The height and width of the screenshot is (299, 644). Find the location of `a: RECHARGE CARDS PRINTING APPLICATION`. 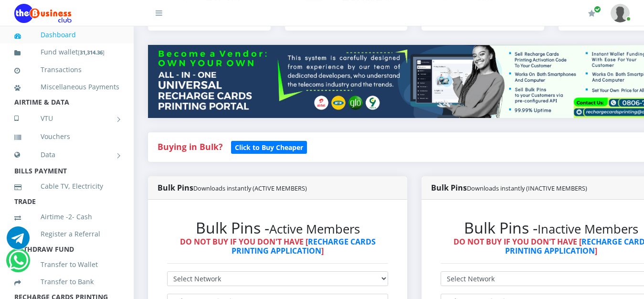

a: RECHARGE CARDS PRINTING APPLICATION is located at coordinates (303, 246).